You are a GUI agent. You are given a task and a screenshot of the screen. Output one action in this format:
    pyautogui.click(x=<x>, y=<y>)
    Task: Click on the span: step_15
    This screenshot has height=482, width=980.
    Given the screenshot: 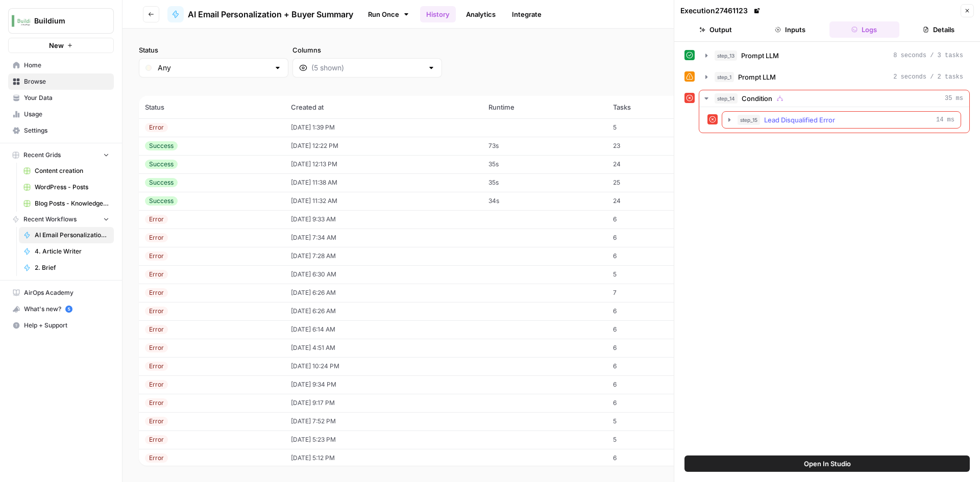 What is the action you would take?
    pyautogui.click(x=749, y=120)
    